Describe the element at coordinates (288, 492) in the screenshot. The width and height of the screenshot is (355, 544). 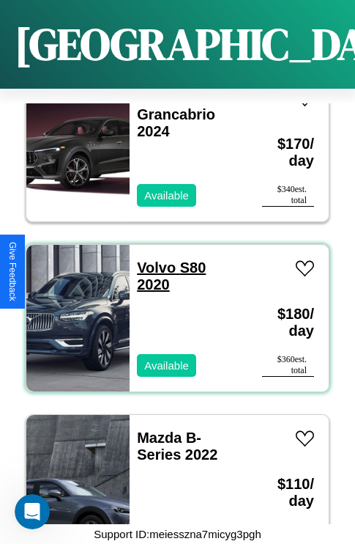
I see `h3: $ 110 / day` at that location.